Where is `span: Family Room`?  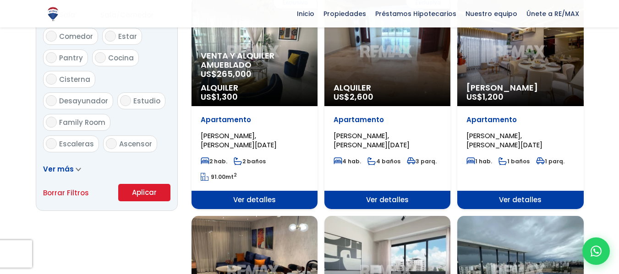
span: Family Room is located at coordinates (82, 122).